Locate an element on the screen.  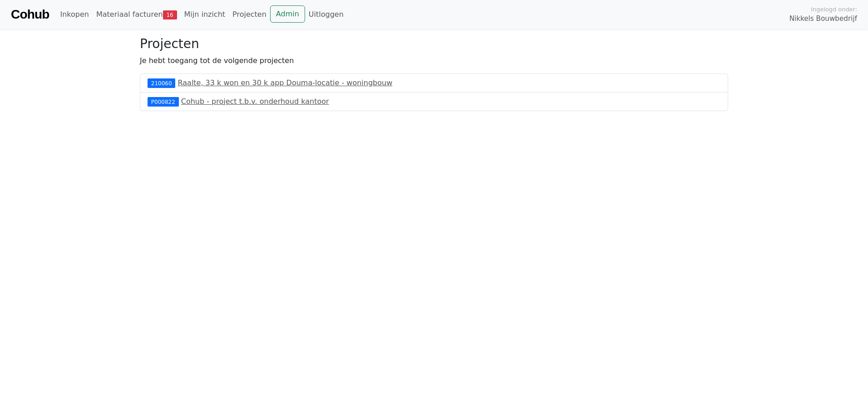
a: Raalte, 33 k won en 30 k app Douma-locatie - woningbouw is located at coordinates (285, 83).